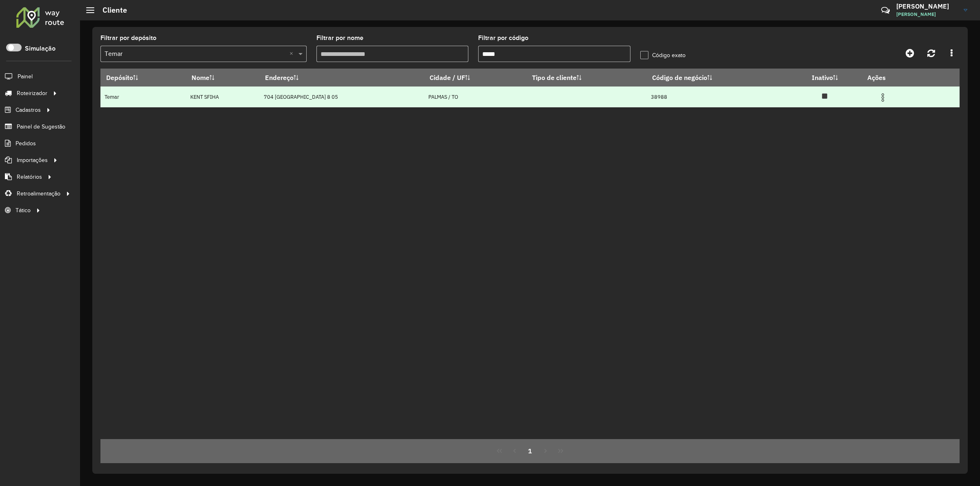  Describe the element at coordinates (143, 96) in the screenshot. I see `td: Temar` at that location.